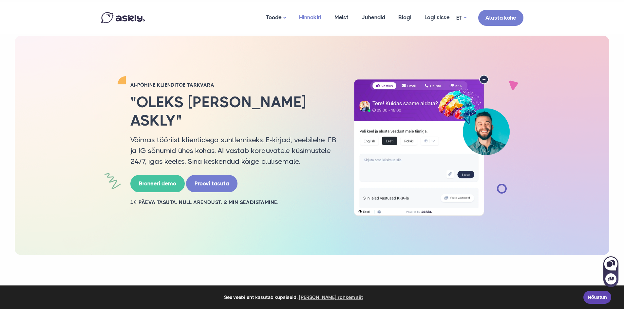 This screenshot has width=624, height=309. What do you see at coordinates (233, 203) in the screenshot?
I see `h2: 14 PÄEVA TASUTA. NULL ARENDUST. 2 MIN SEADISTAMINE.` at bounding box center [233, 203].